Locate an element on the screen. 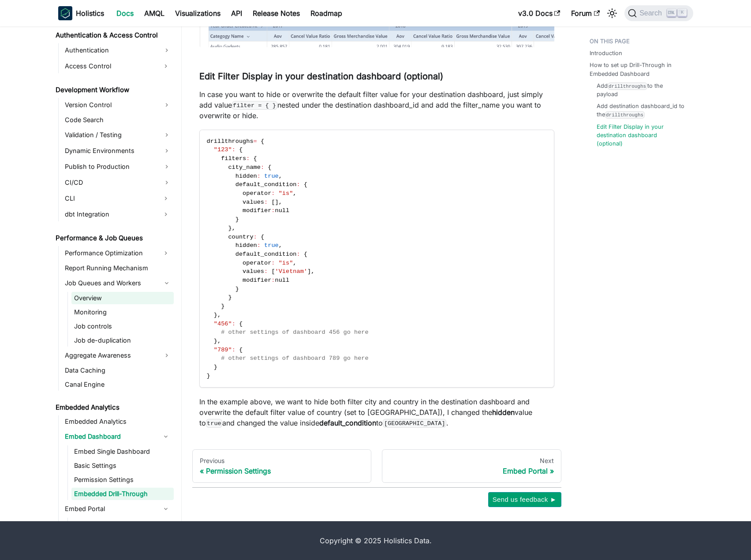  a: CLI is located at coordinates (110, 198).